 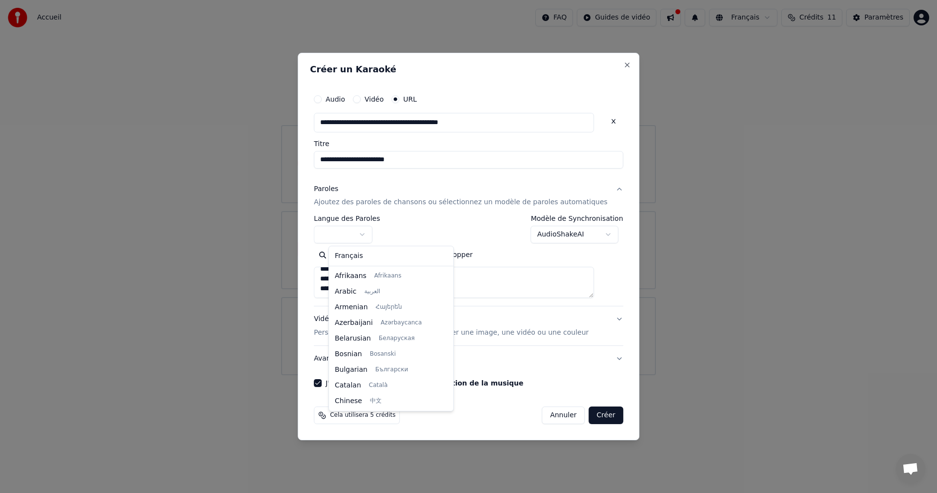 What do you see at coordinates (349, 354) in the screenshot?
I see `span: Bosnian` at bounding box center [349, 354].